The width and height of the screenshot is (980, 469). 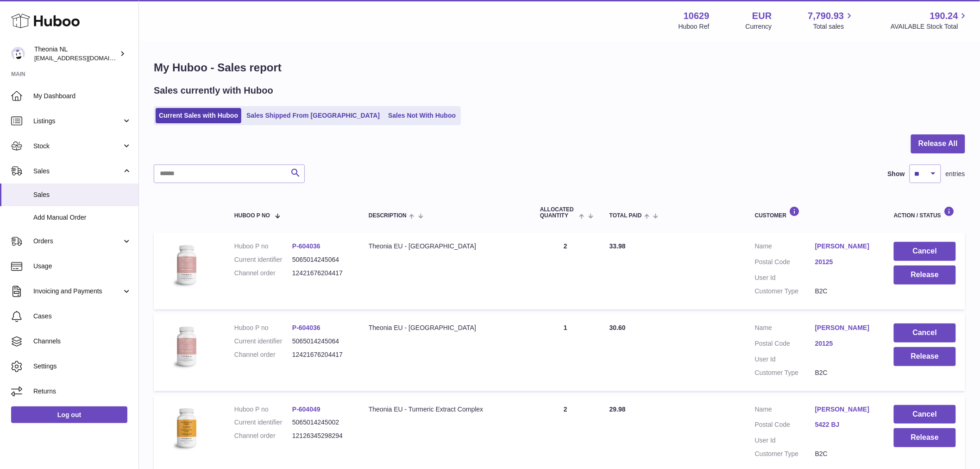 What do you see at coordinates (214, 90) in the screenshot?
I see `h2: Sales currently with Huboo` at bounding box center [214, 90].